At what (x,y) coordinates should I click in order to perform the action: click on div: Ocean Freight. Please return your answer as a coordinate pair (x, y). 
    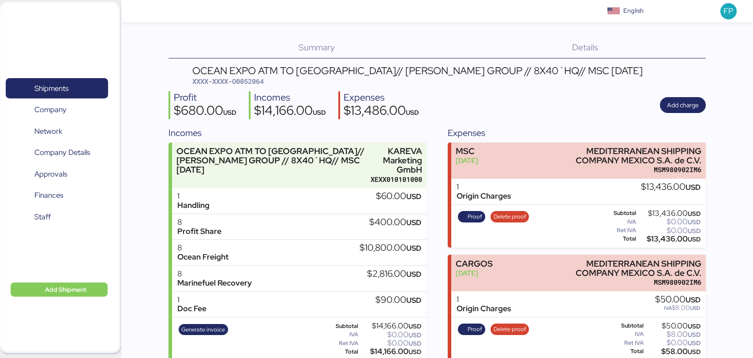
    Looking at the image, I should click on (203, 257).